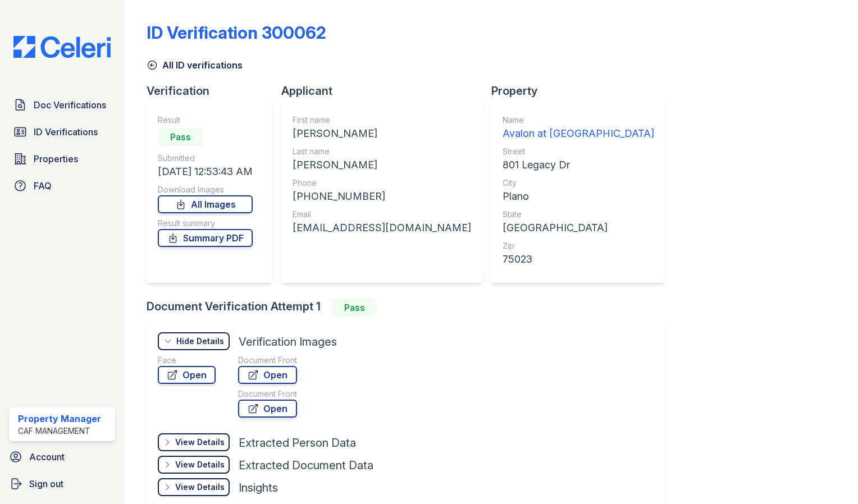 This screenshot has height=504, width=858. I want to click on img: CE_Logo_Blue-a8612792a0a2168367f1c8372b55b34899dd931a85d93a1a3d3e32e68fde9ad4.png, so click(62, 47).